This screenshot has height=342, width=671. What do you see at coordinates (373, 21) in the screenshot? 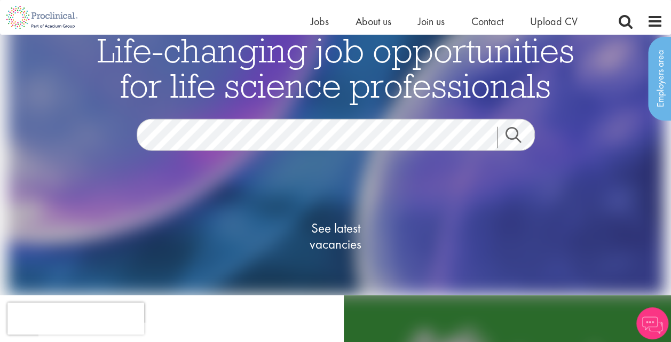
I see `a: About us` at bounding box center [373, 21].